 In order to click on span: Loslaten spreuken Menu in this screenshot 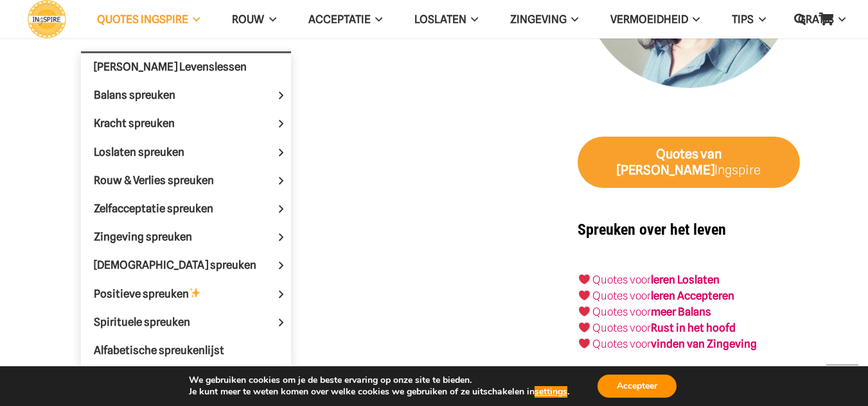, I will do `click(281, 151)`.